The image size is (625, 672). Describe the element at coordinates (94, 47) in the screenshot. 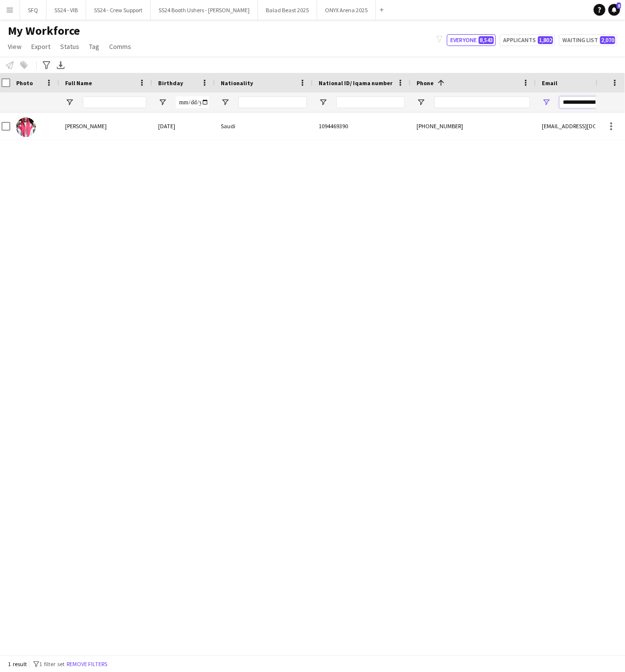

I see `a: Tag` at that location.